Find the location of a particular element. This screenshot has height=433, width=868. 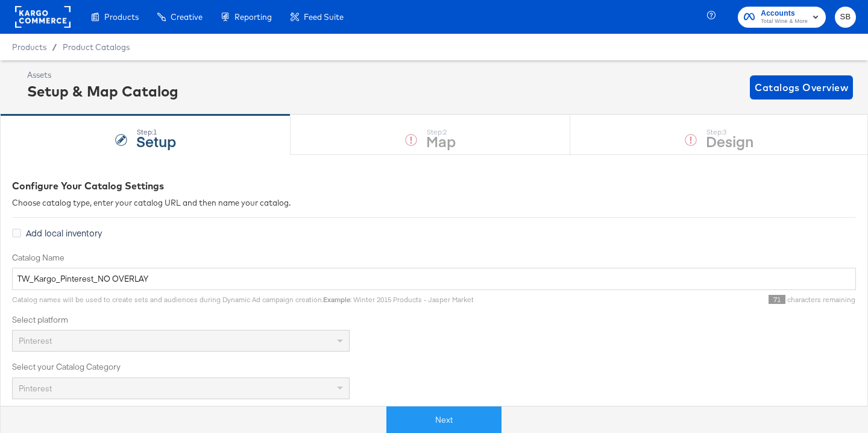

span: Feed Suite is located at coordinates (324, 17).